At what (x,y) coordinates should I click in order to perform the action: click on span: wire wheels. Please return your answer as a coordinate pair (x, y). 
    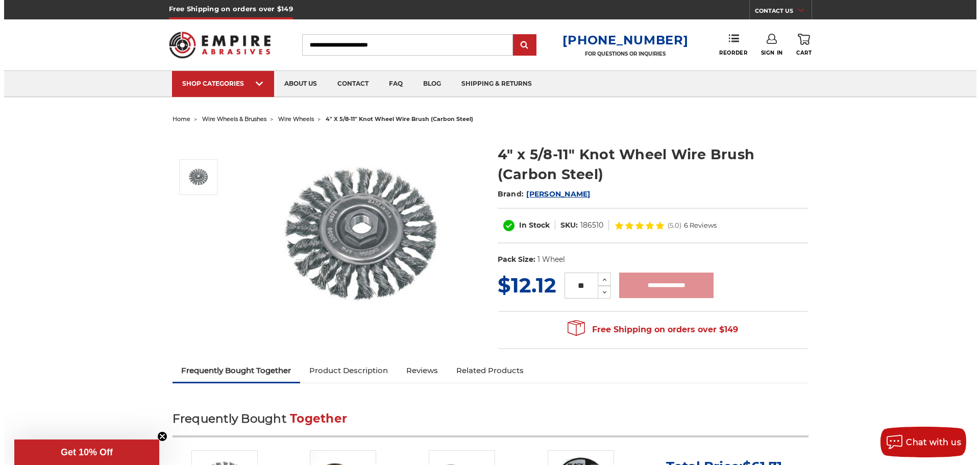
    Looking at the image, I should click on (292, 119).